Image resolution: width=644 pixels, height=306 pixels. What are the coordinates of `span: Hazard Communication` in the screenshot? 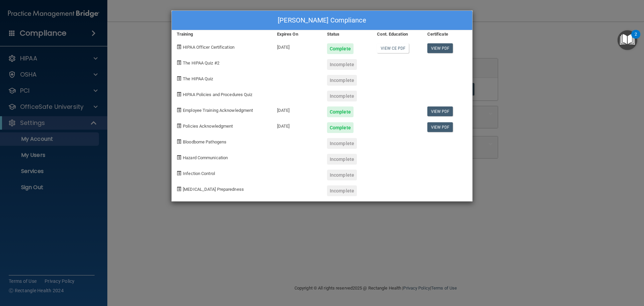 It's located at (205, 157).